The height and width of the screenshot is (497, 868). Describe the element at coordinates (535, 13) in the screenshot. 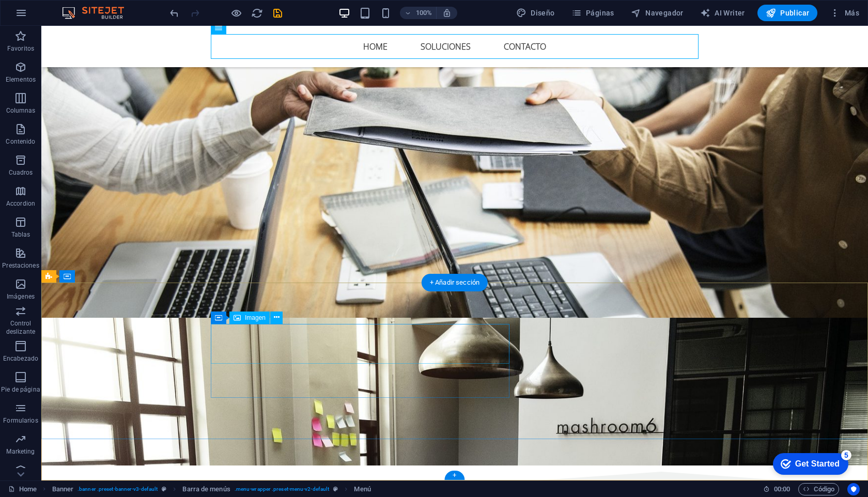

I see `div: Diseño (Ctrl+Alt+Y)` at that location.